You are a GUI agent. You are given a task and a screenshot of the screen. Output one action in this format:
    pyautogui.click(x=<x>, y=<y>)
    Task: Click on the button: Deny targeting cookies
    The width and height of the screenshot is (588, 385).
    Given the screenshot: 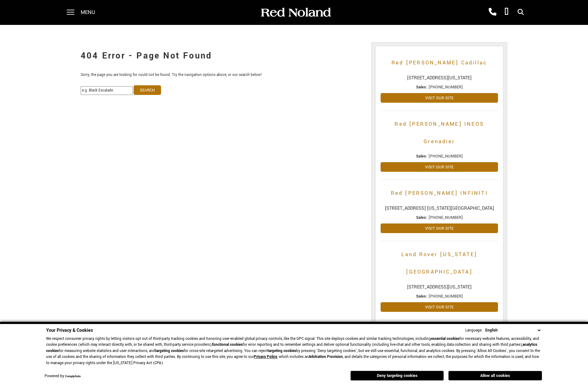 What is the action you would take?
    pyautogui.click(x=397, y=376)
    